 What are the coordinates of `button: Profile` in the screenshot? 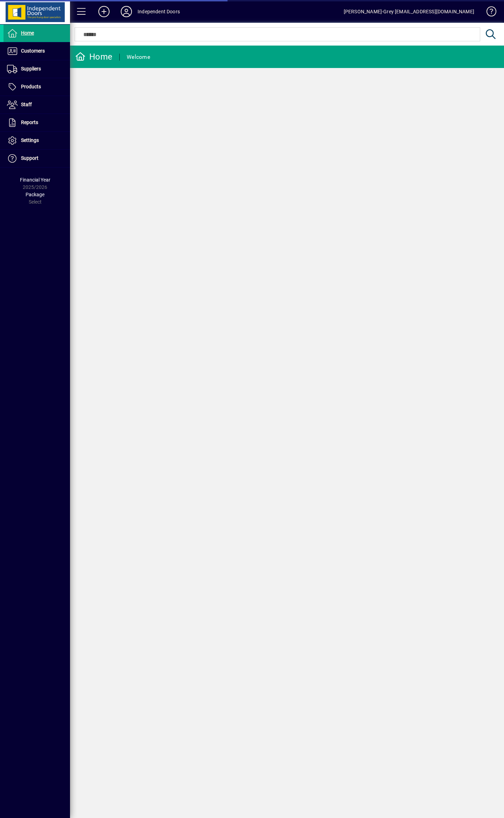 It's located at (126, 12).